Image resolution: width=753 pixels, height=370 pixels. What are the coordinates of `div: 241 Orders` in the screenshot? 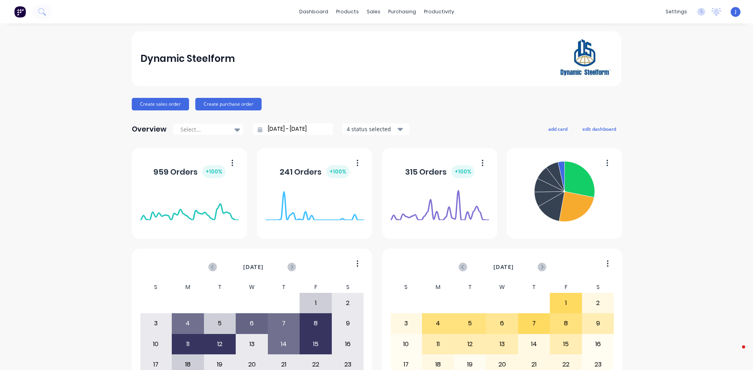 It's located at (314, 172).